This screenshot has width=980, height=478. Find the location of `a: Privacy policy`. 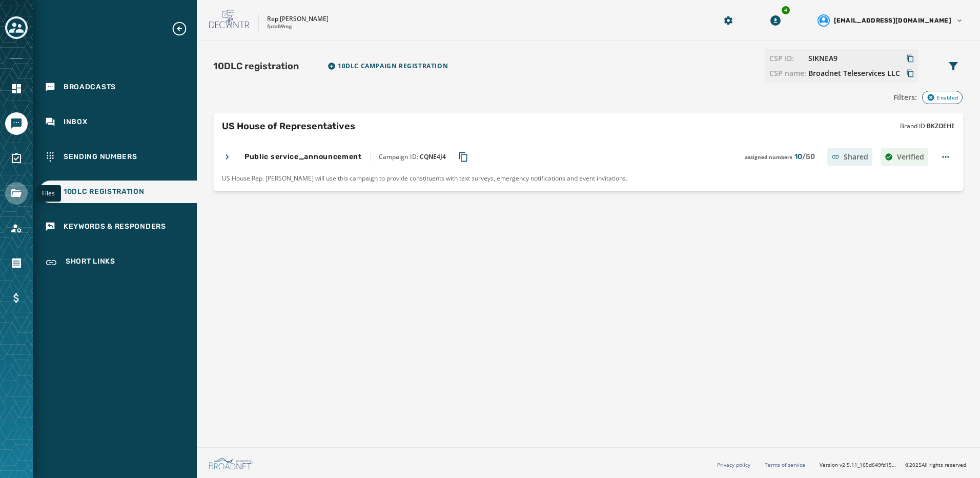

a: Privacy policy is located at coordinates (733, 465).